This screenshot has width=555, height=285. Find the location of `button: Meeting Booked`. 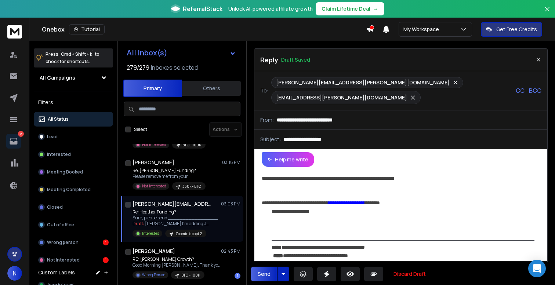

button: Meeting Booked is located at coordinates (73, 172).